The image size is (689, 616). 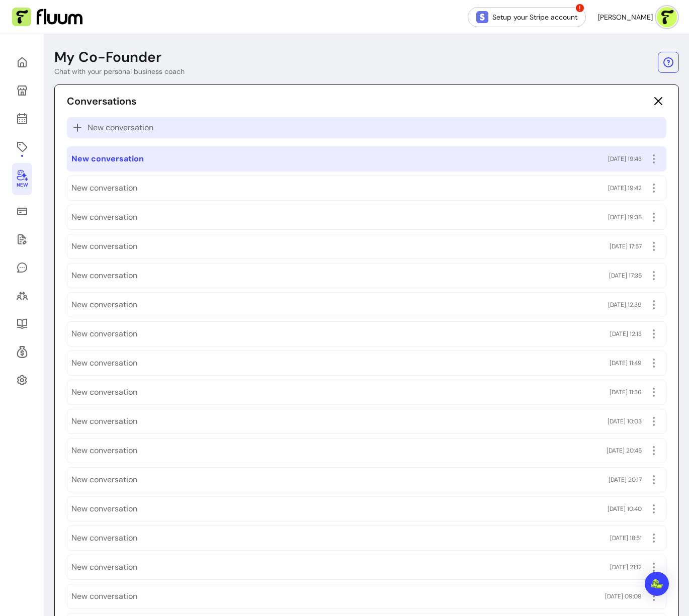 What do you see at coordinates (22, 352) in the screenshot?
I see `a: Refer & Earn` at bounding box center [22, 352].